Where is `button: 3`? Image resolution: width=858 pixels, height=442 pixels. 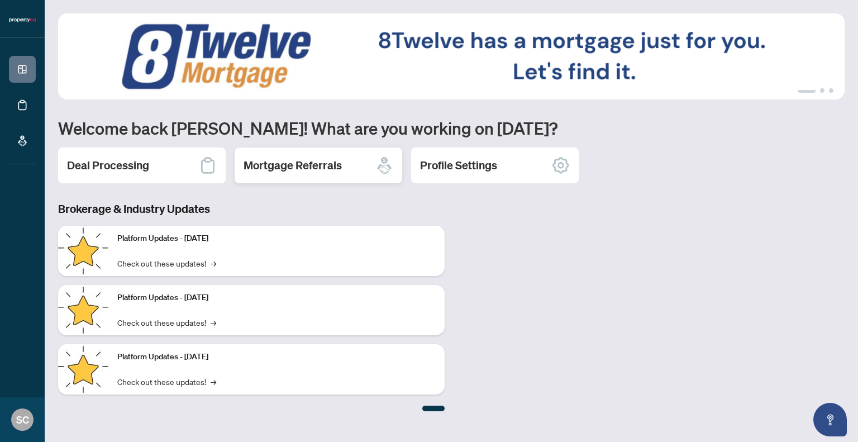
button: 3 is located at coordinates (831, 91).